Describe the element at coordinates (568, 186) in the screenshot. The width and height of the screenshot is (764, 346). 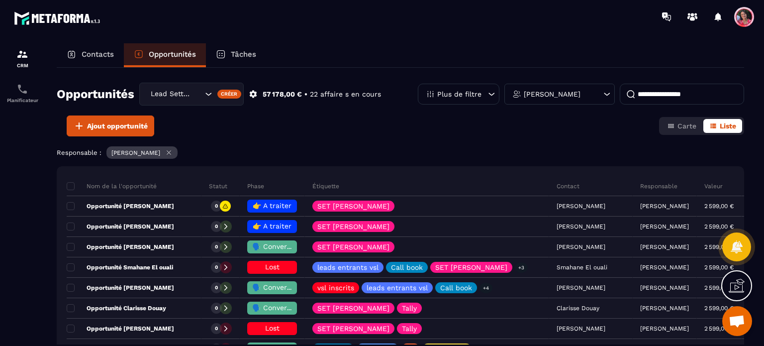
I see `p: Contact` at that location.